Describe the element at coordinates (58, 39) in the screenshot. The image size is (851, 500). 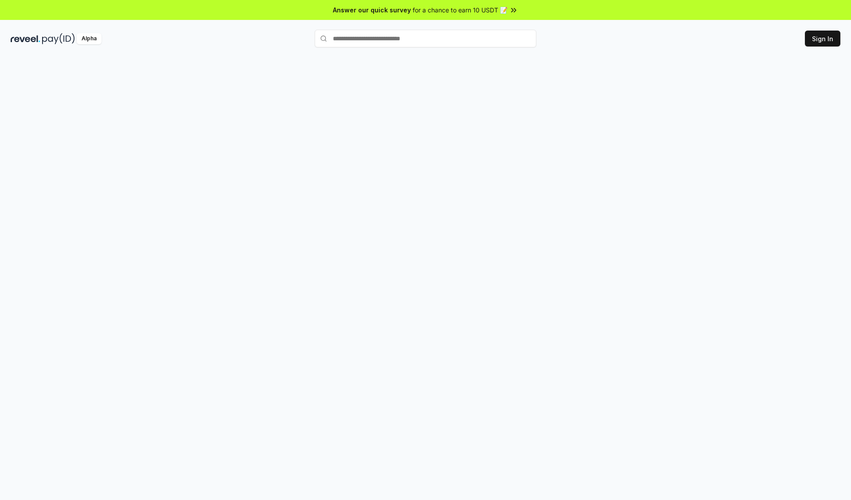
I see `img: pay_id` at that location.